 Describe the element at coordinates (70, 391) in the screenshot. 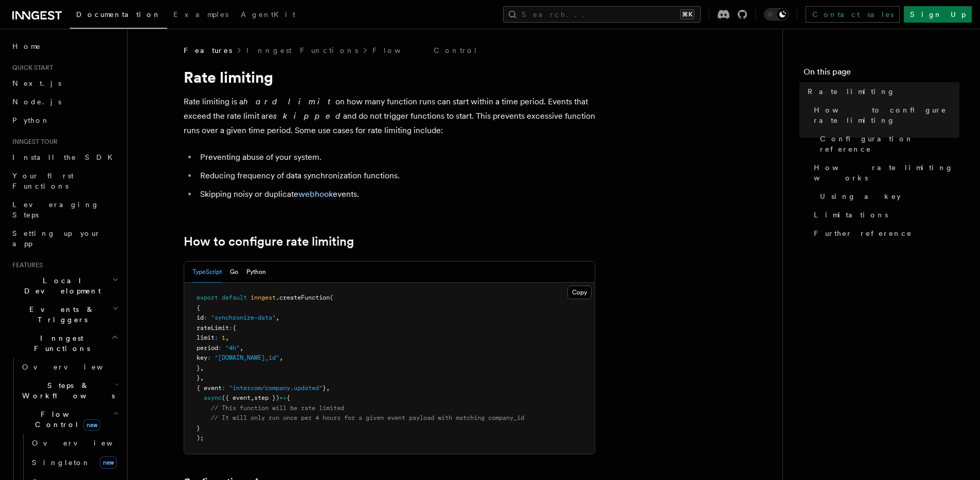

I see `button: Steps & Workflows` at that location.